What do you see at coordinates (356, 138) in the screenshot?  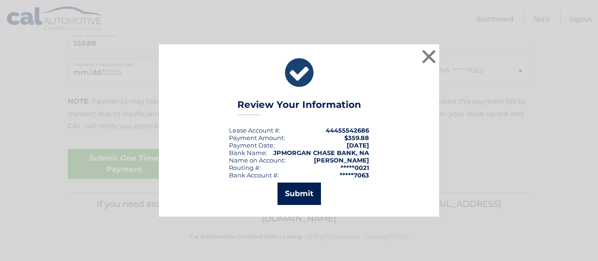 I see `span: $359.88` at bounding box center [356, 138].